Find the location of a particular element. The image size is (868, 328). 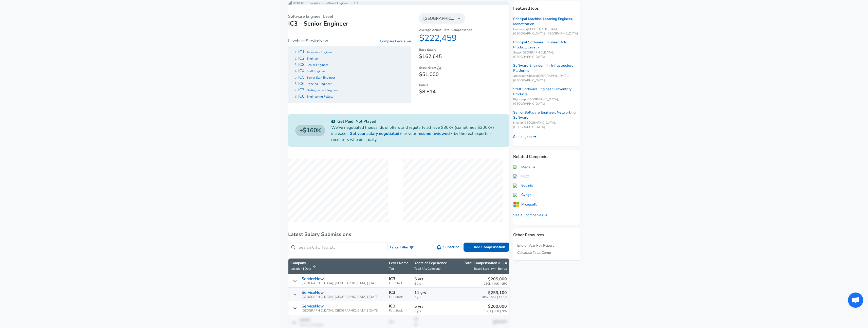

p: Featured Jobs is located at coordinates (547, 6).